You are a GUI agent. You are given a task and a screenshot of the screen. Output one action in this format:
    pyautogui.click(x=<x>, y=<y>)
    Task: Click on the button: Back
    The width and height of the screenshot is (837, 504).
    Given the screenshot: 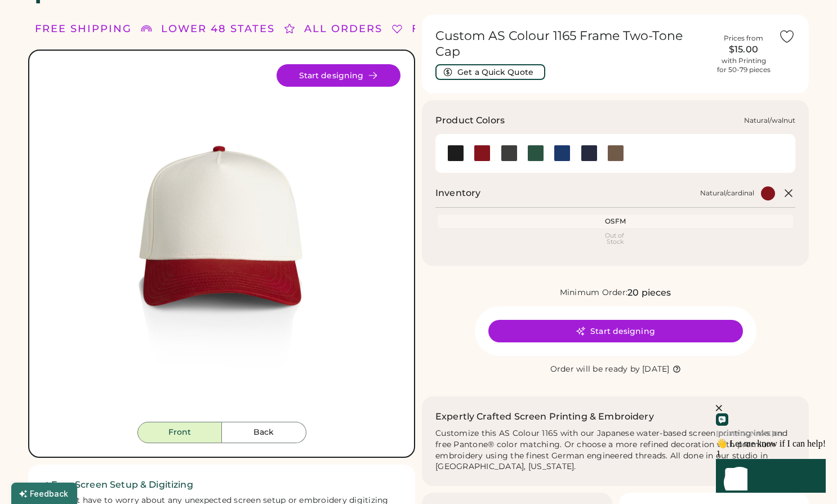 What is the action you would take?
    pyautogui.click(x=264, y=433)
    